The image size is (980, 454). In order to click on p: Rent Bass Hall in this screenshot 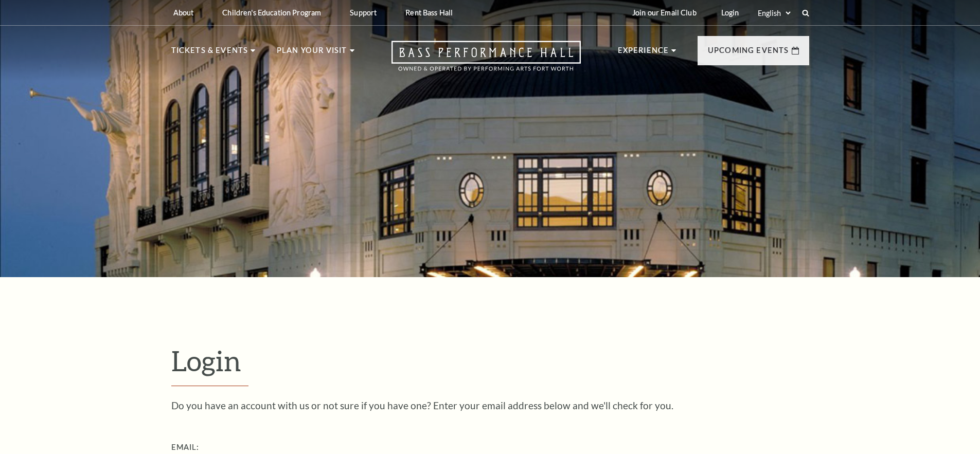, I will do `click(429, 12)`.